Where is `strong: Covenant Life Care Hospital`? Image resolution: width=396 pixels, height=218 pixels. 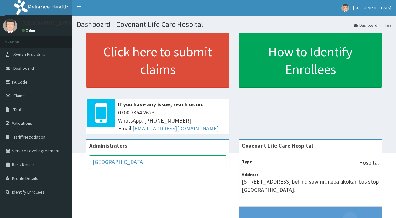
strong: Covenant Life Care Hospital is located at coordinates (277, 146).